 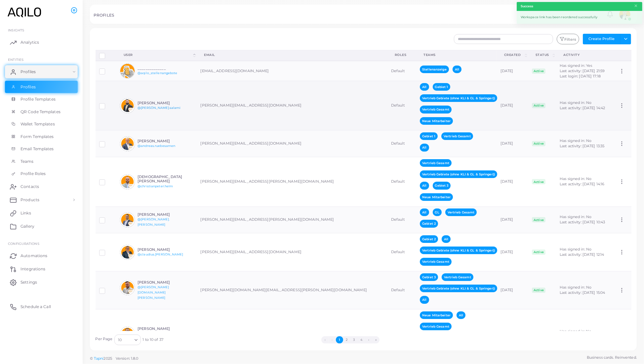 What do you see at coordinates (28, 227) in the screenshot?
I see `span: Gallery` at bounding box center [28, 227].